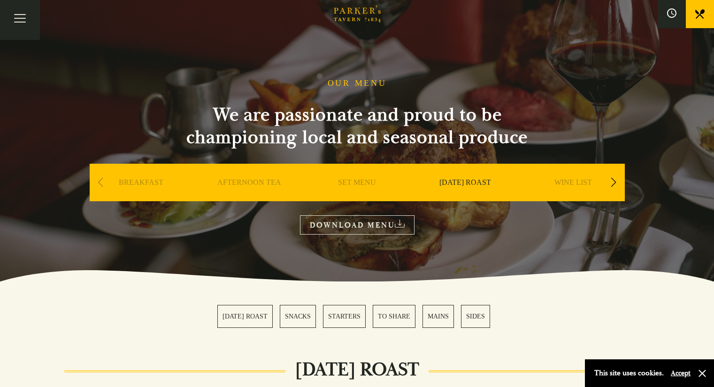 The width and height of the screenshot is (714, 387). What do you see at coordinates (629, 373) in the screenshot?
I see `p: This site uses cookies.` at bounding box center [629, 373].